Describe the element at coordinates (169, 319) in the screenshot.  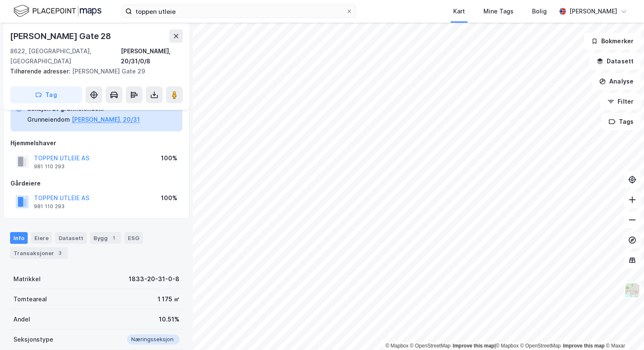
I see `div: 10.51%` at that location.